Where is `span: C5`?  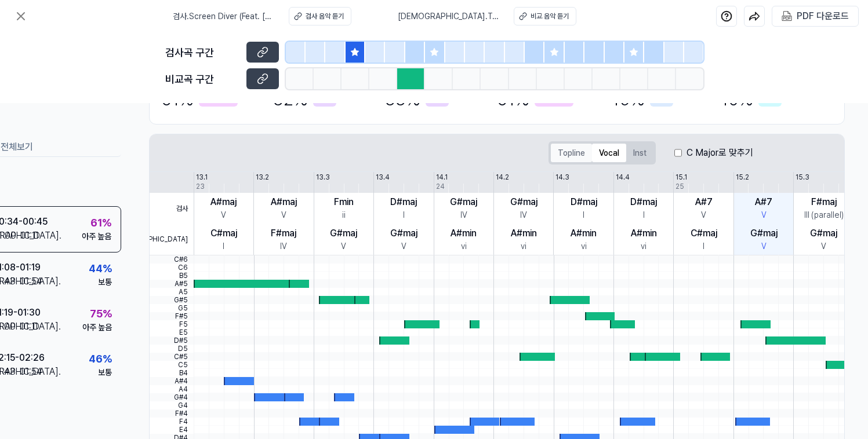
span: C5 is located at coordinates (172, 365).